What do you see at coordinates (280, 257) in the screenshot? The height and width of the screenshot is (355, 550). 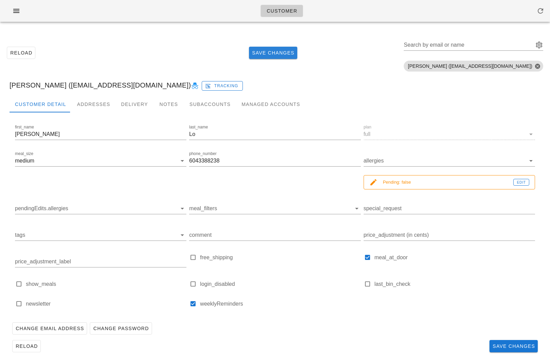 I see `label: free_shipping` at bounding box center [280, 257].